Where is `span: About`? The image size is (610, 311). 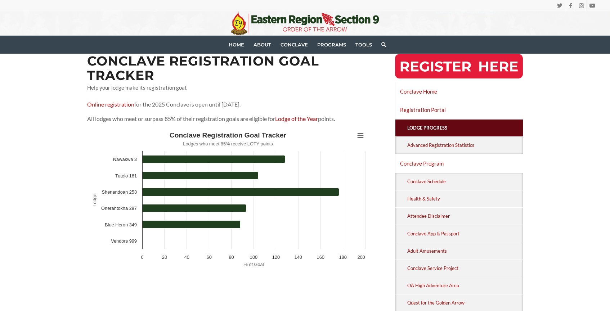
span: About is located at coordinates (262, 45).